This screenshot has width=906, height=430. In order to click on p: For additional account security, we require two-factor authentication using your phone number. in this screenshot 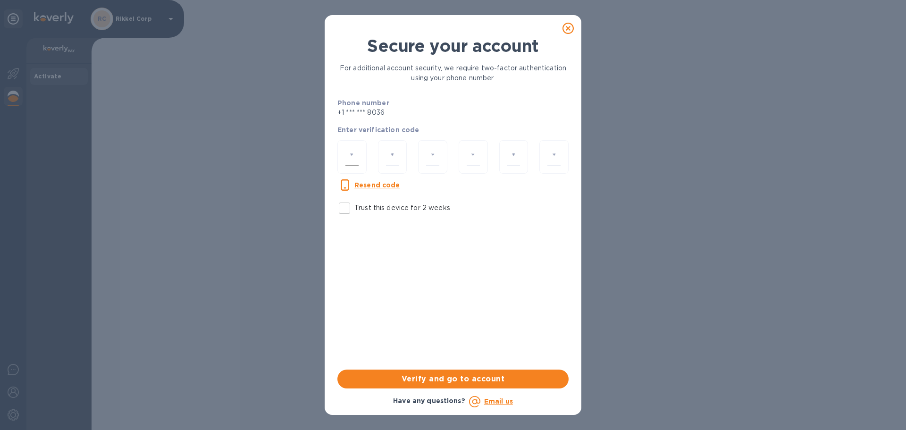, I will do `click(453, 73)`.